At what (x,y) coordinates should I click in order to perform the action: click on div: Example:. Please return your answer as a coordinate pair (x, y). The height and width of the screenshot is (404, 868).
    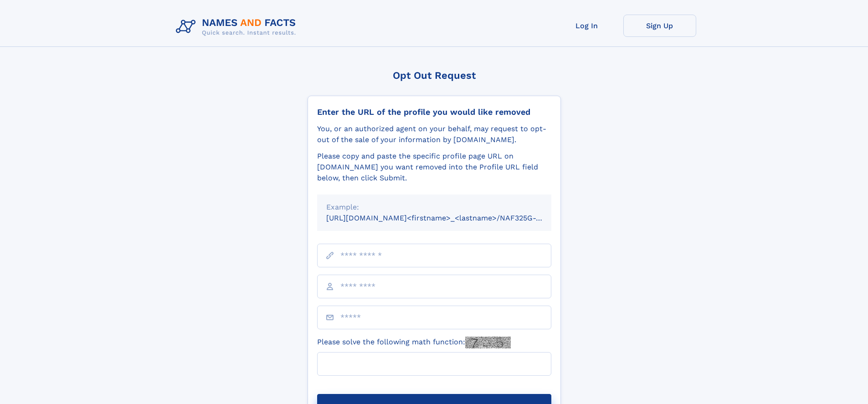
    Looking at the image, I should click on (434, 207).